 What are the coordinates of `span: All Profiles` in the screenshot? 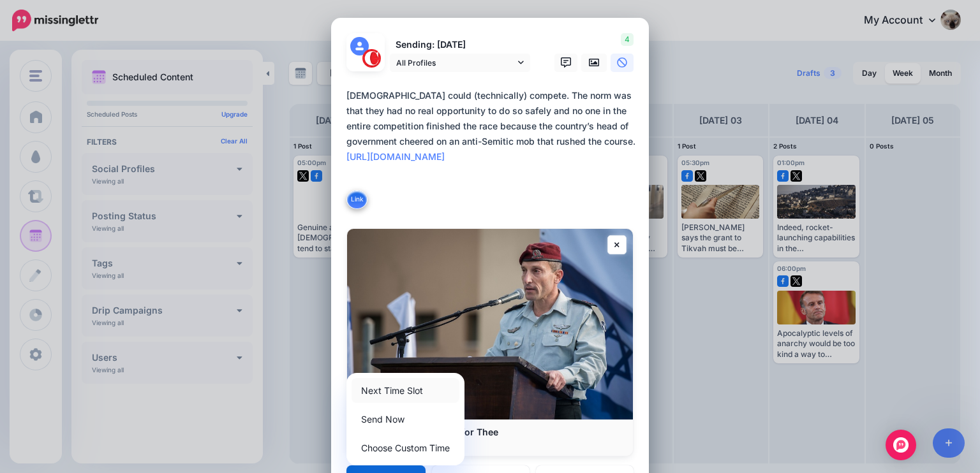 It's located at (456, 62).